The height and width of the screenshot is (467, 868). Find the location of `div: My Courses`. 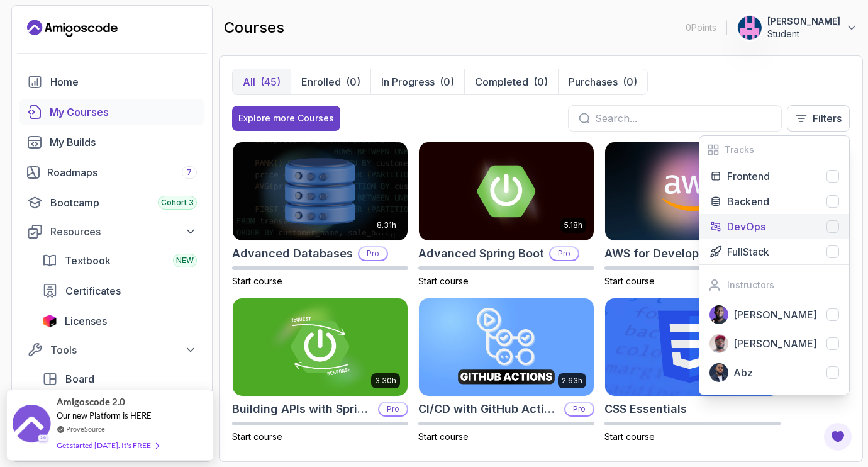

div: My Courses is located at coordinates (123, 112).